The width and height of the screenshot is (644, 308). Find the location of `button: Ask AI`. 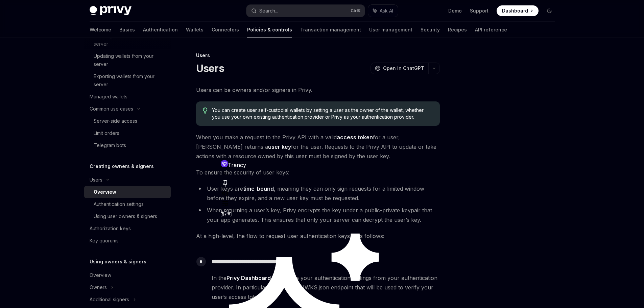

button: Ask AI is located at coordinates (383, 11).